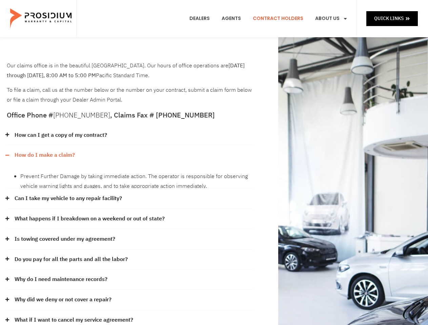  What do you see at coordinates (231, 19) in the screenshot?
I see `a: Agents` at bounding box center [231, 19].